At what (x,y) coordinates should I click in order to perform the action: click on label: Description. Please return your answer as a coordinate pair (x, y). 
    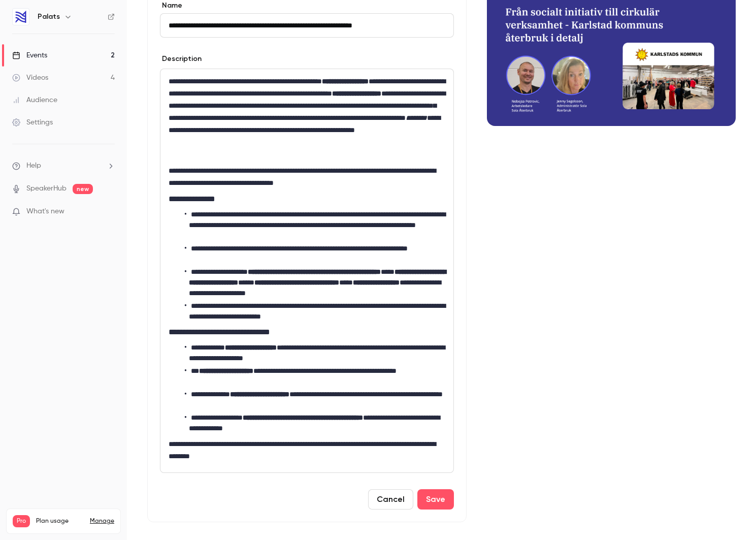
    Looking at the image, I should click on (181, 59).